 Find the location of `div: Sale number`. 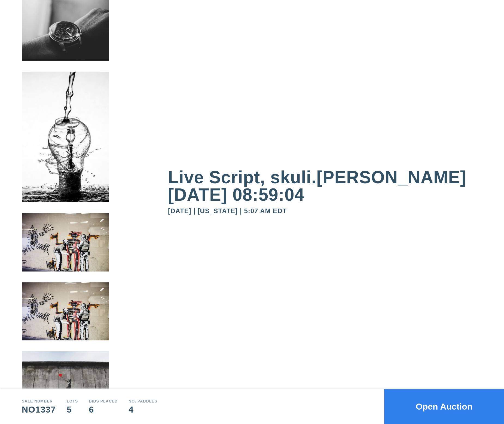

div: Sale number is located at coordinates (39, 401).